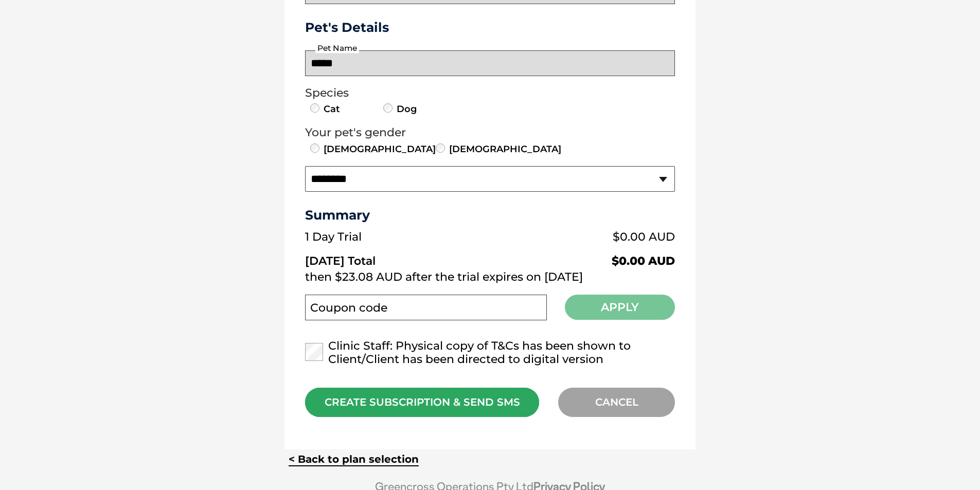 This screenshot has height=490, width=980. I want to click on td: 1 Day Trial, so click(402, 237).